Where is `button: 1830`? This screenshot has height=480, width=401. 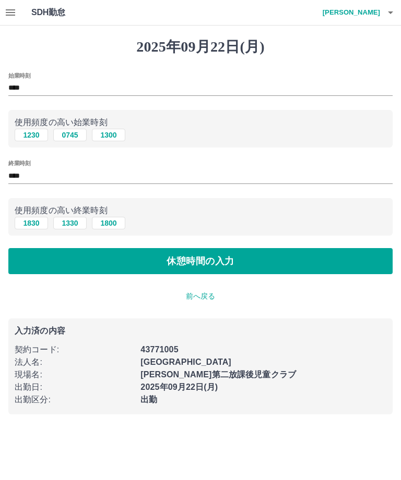 button: 1830 is located at coordinates (31, 223).